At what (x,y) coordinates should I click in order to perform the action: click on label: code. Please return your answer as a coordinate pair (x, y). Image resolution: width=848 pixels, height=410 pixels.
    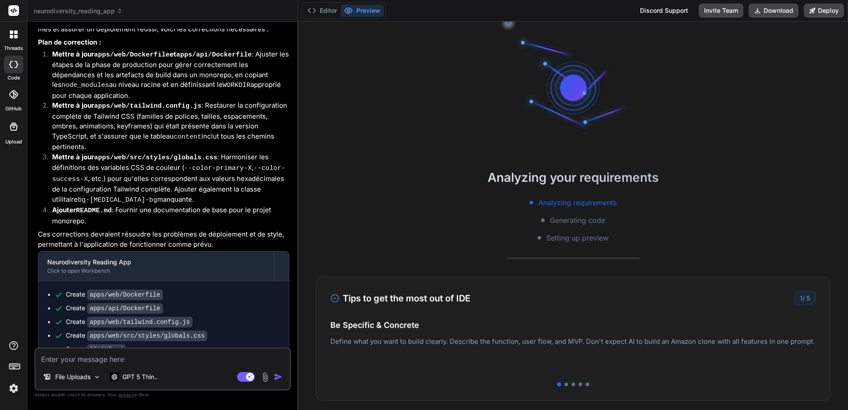
    Looking at the image, I should click on (14, 78).